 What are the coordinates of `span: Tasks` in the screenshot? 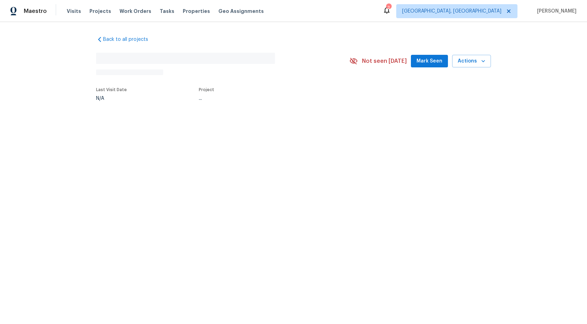 It's located at (167, 11).